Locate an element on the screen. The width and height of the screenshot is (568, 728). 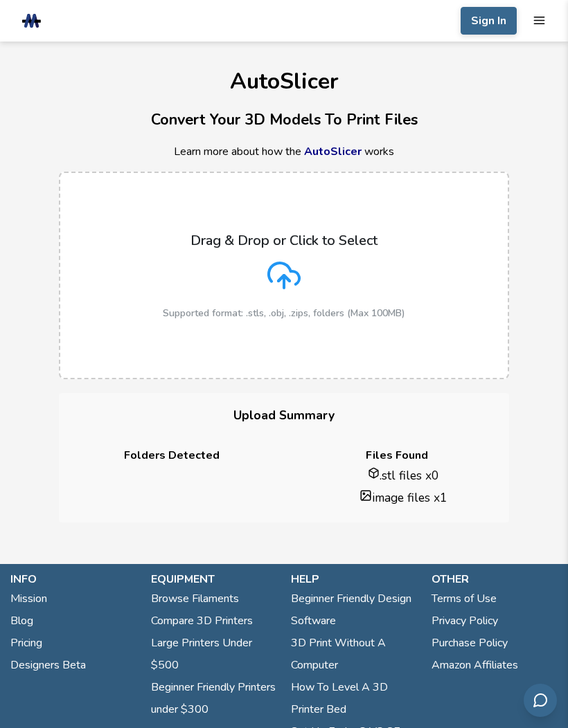
a: 3D Print Without A Computer is located at coordinates (354, 654).